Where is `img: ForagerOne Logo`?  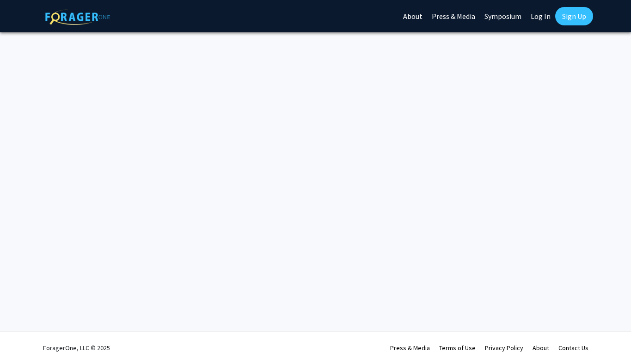 img: ForagerOne Logo is located at coordinates (78, 17).